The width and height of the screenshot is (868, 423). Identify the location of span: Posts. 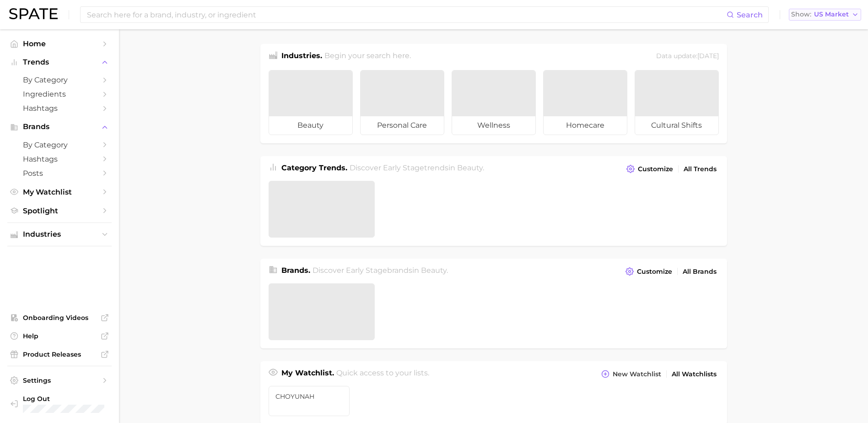
(60, 173).